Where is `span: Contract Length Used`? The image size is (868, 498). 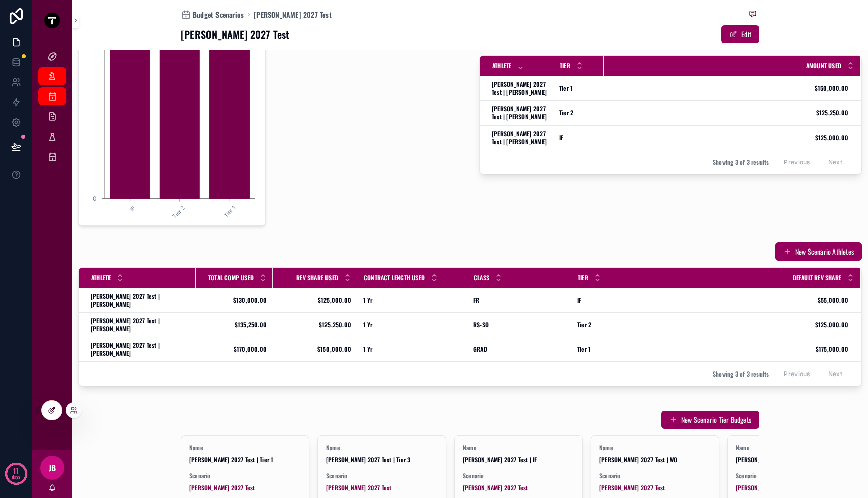 span: Contract Length Used is located at coordinates (394, 278).